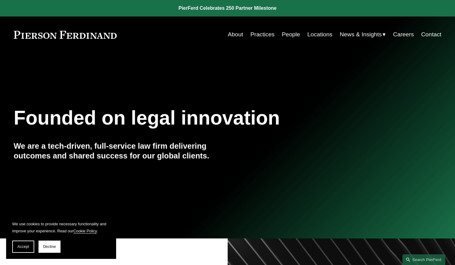 This screenshot has height=265, width=455. Describe the element at coordinates (50, 247) in the screenshot. I see `span: Decline` at that location.